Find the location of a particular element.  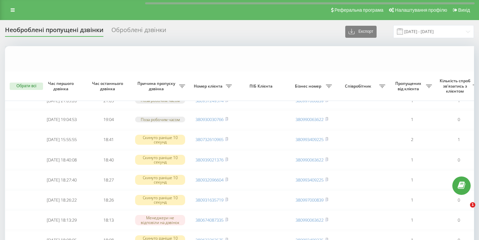

button: Експорт is located at coordinates (361, 32).